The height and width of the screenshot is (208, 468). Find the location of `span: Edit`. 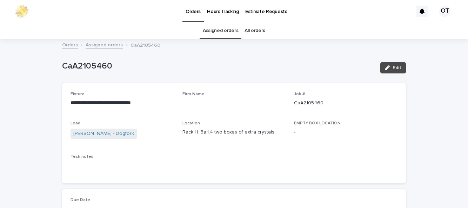

span: Edit is located at coordinates (397, 68).